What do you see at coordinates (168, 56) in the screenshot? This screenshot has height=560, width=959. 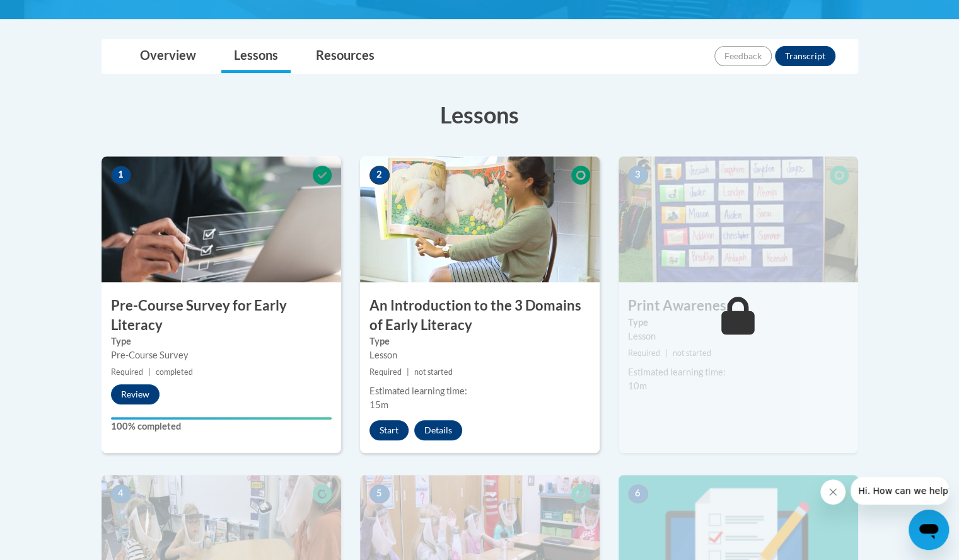 I see `a: Overview` at bounding box center [168, 56].